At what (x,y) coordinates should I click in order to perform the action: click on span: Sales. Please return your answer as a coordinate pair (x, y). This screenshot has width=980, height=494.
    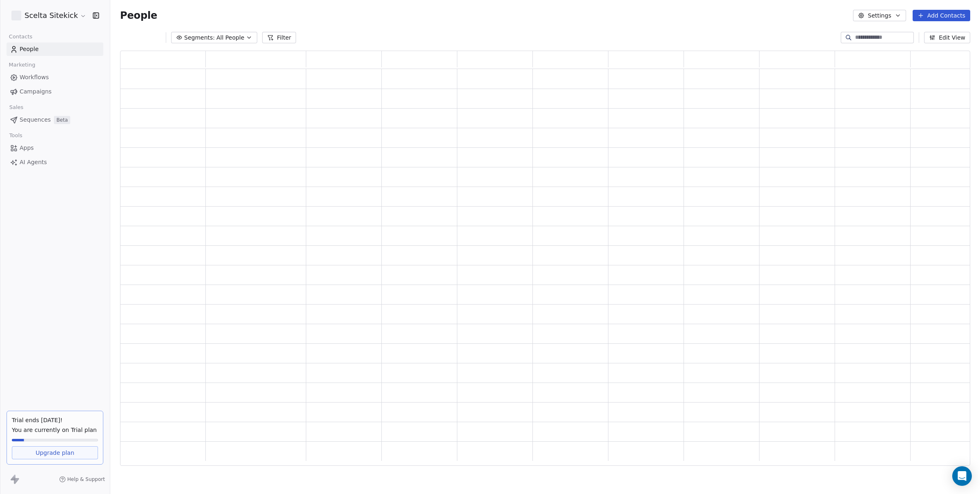
    Looking at the image, I should click on (16, 107).